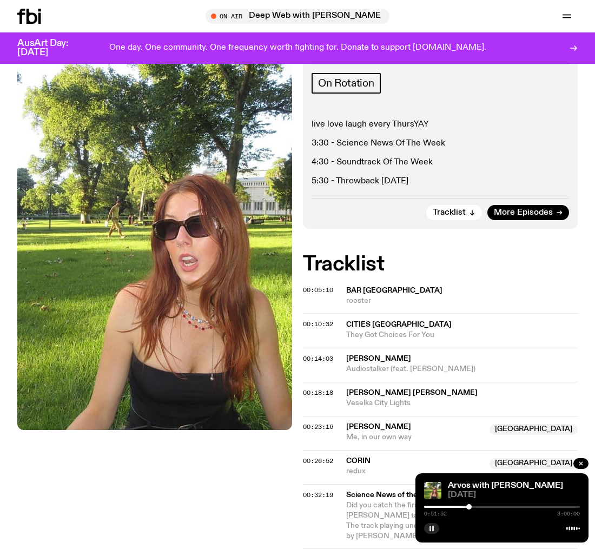 This screenshot has width=595, height=549. What do you see at coordinates (454, 212) in the screenshot?
I see `button: Tracklist` at bounding box center [454, 212].